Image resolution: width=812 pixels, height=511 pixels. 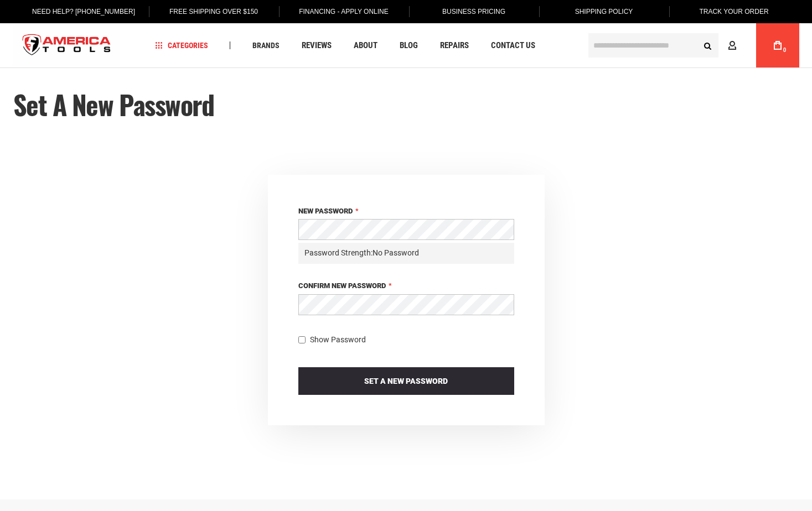 I want to click on span: Categories, so click(x=182, y=45).